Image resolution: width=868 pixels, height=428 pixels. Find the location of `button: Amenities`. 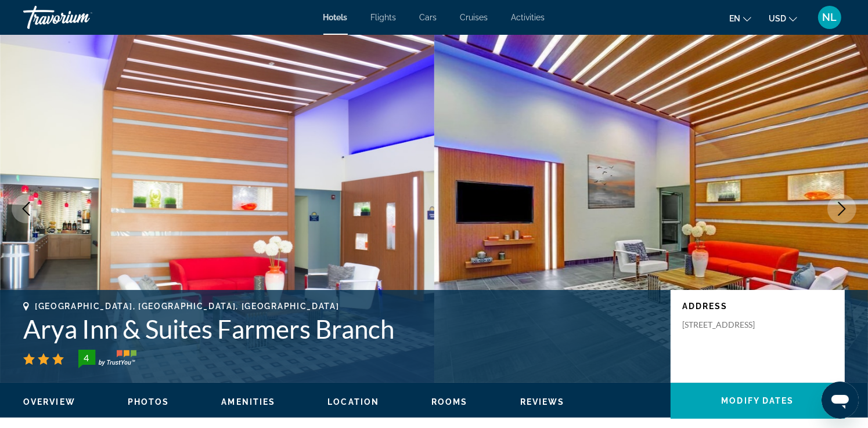

button: Amenities is located at coordinates (248, 402).